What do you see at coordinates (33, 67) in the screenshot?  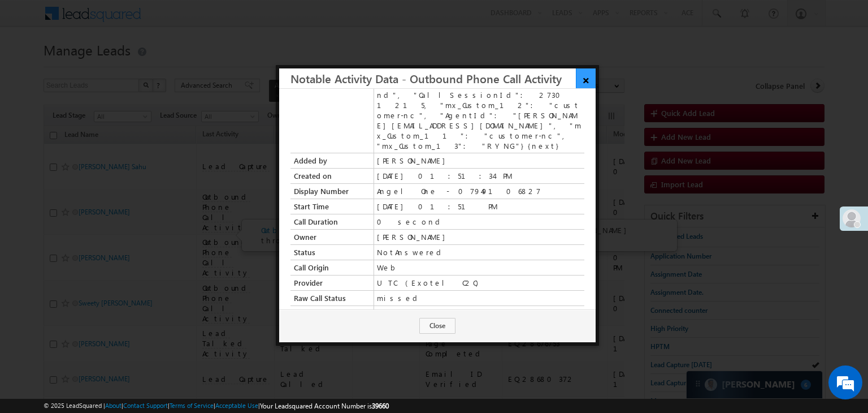 I see `img: d_60004797649_company_0_60004797649` at bounding box center [33, 67].